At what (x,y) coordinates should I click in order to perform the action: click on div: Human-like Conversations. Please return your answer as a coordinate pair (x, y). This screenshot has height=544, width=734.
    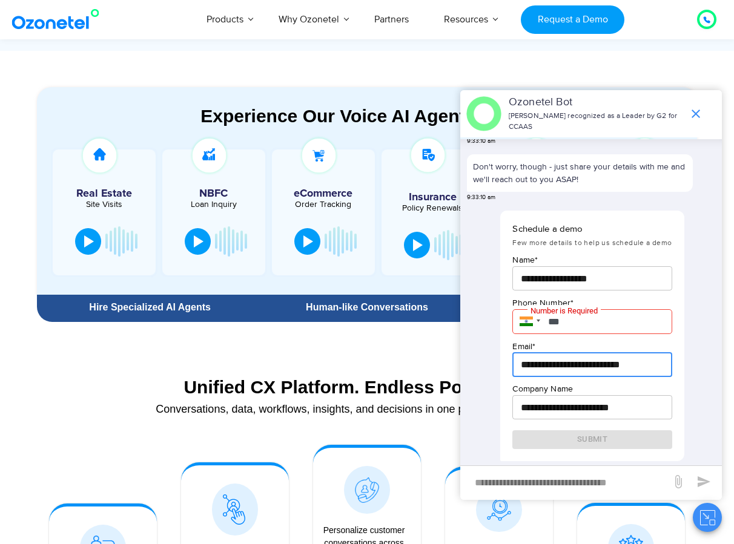
    Looking at the image, I should click on (366, 307).